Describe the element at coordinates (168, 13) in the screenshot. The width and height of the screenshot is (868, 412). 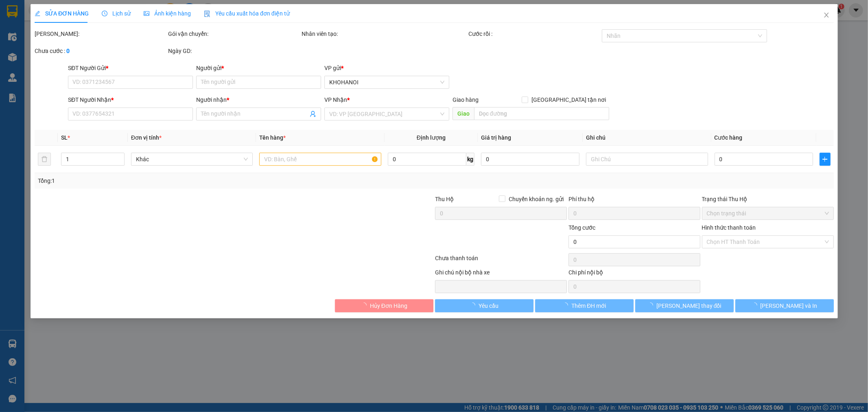
I see `span: Ảnh kiện hàng` at that location.